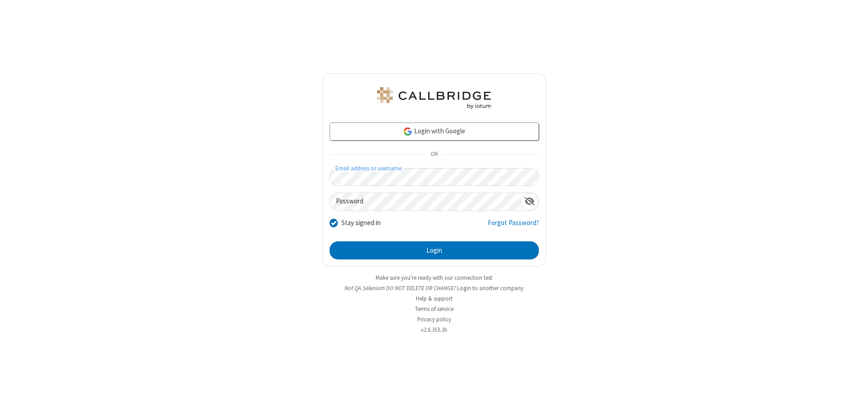 This screenshot has width=868, height=414. I want to click on label: Stay signed in, so click(361, 223).